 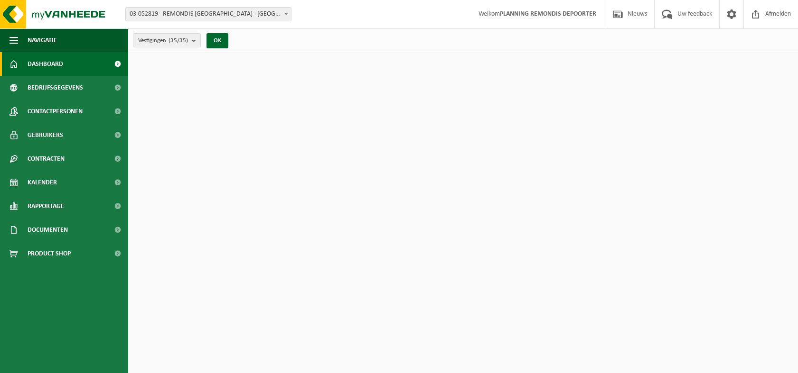 I want to click on span: Rapportage, so click(x=46, y=206).